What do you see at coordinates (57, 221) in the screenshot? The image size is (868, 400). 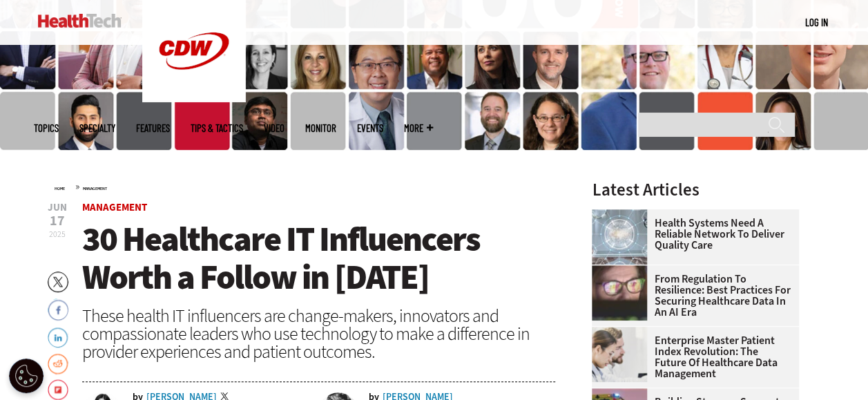 I see `span: 17` at bounding box center [57, 221].